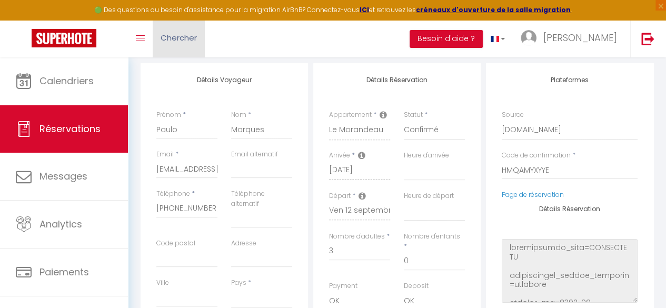 The image size is (666, 308). Describe the element at coordinates (262, 199) in the screenshot. I see `label: Téléphone alternatif` at that location.